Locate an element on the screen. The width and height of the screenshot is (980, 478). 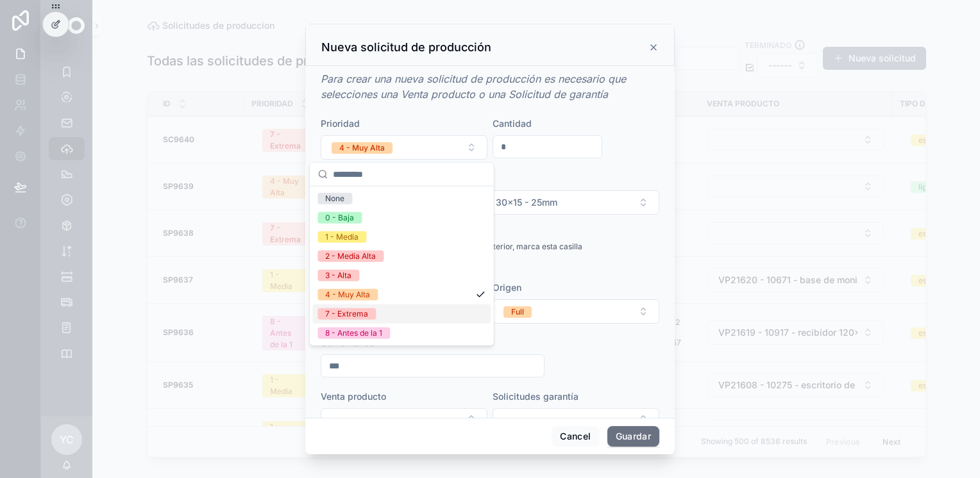
span: Origen is located at coordinates (506, 287).